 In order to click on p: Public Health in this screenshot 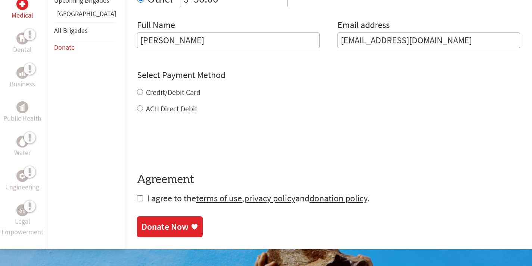, I will do `click(22, 118)`.